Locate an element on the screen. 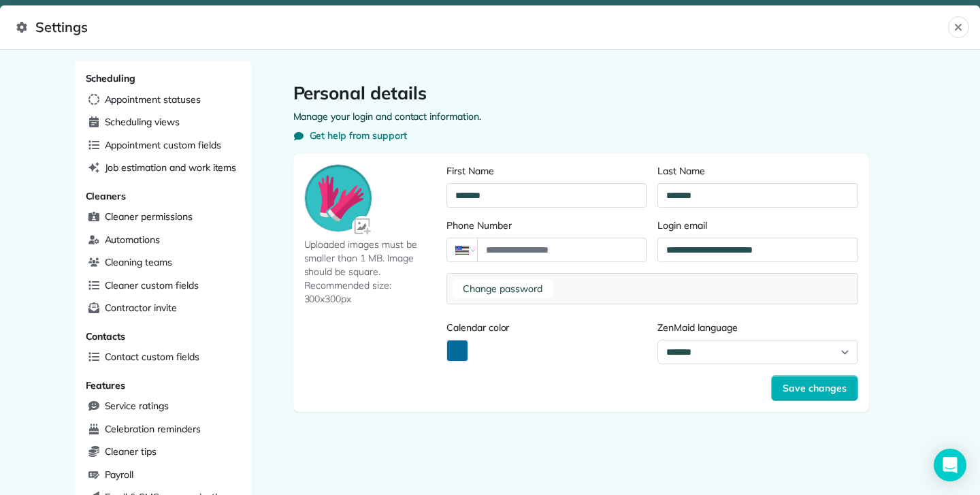 This screenshot has width=980, height=495. a: Automations is located at coordinates (162, 241).